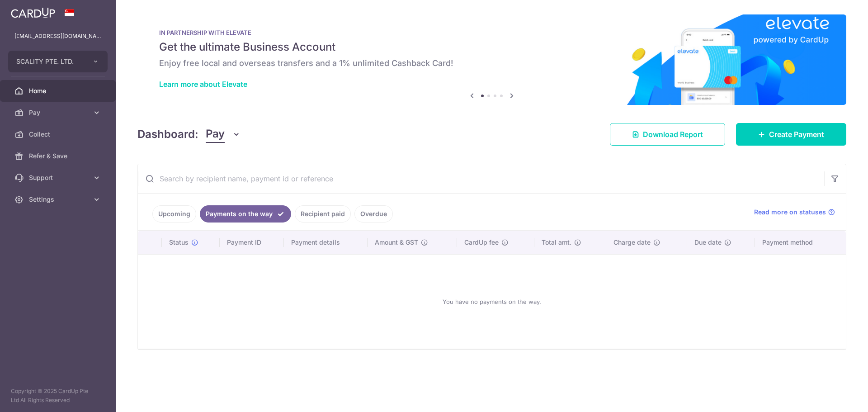 The image size is (868, 412). Describe the element at coordinates (557, 242) in the screenshot. I see `span: Total amt.` at that location.